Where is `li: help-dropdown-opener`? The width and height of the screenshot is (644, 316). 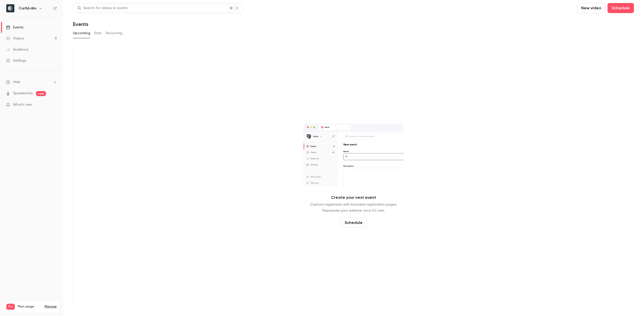
li: help-dropdown-opener is located at coordinates (32, 82).